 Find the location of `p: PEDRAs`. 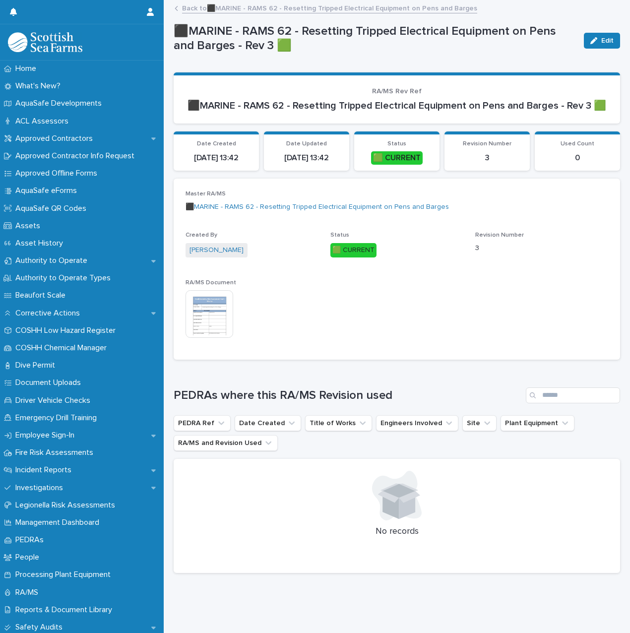

p: PEDRAs is located at coordinates (31, 540).